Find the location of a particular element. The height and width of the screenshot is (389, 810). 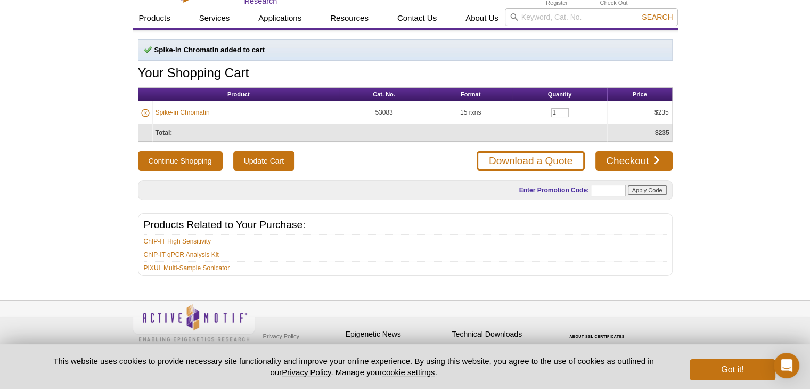

input: Update Cart is located at coordinates (264, 161).